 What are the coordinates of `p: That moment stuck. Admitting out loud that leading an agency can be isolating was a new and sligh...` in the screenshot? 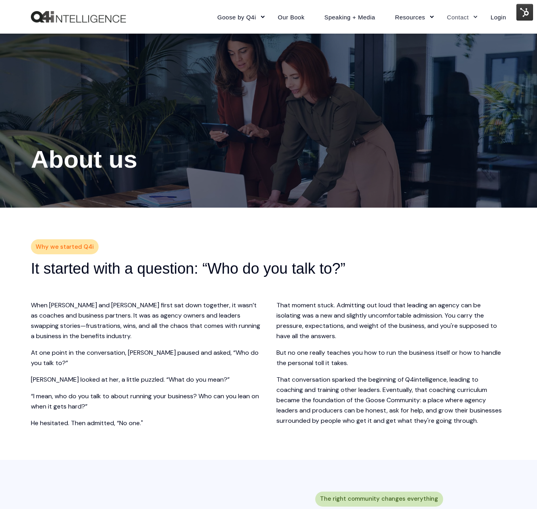 It's located at (391, 321).